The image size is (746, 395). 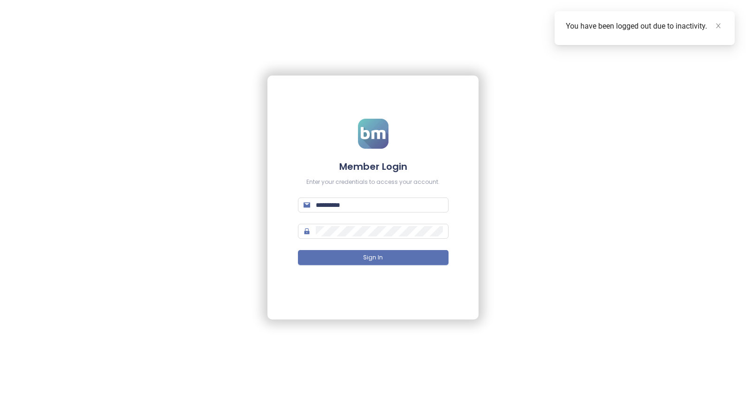 I want to click on div: Enter your credentials to access your account., so click(x=373, y=182).